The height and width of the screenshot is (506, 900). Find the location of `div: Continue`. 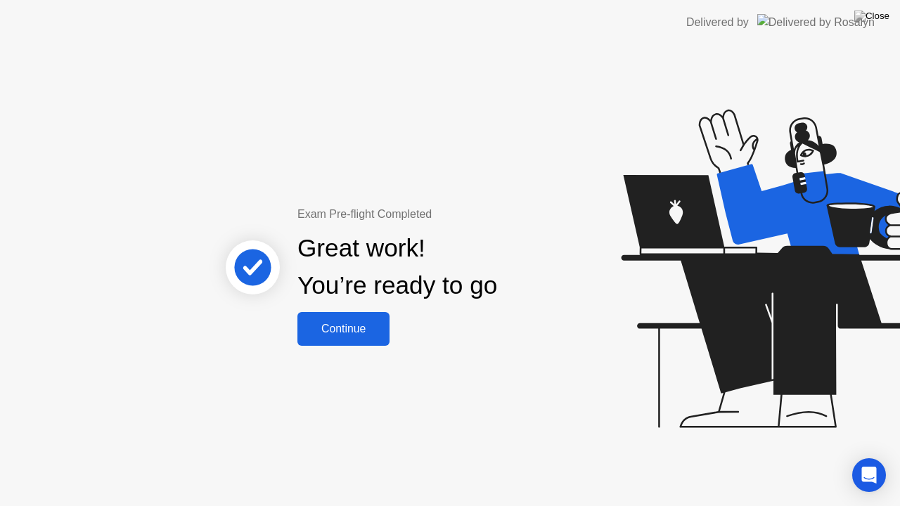

div: Continue is located at coordinates (343, 329).